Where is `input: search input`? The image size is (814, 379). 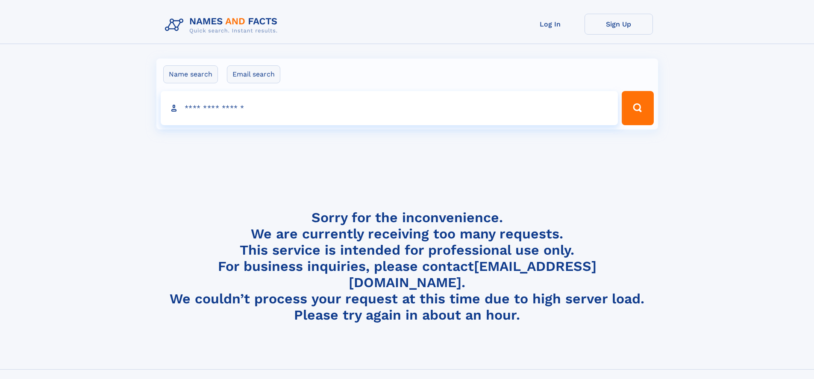
input: search input is located at coordinates (389, 108).